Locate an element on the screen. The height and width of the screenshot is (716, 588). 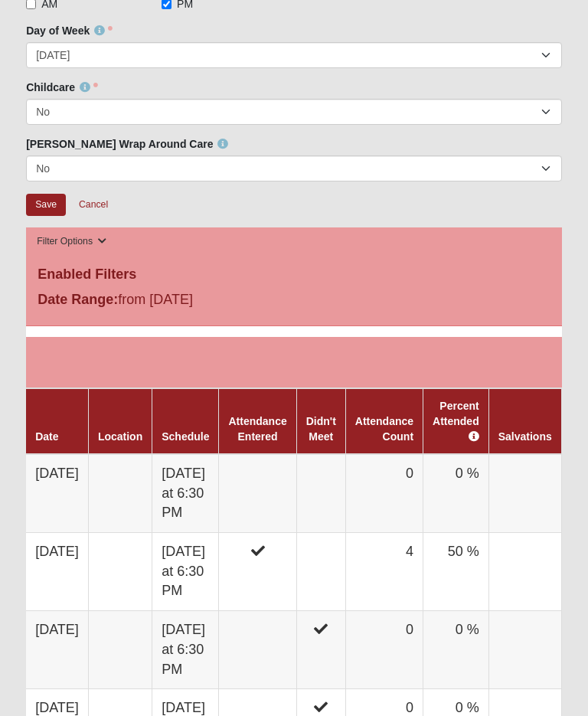
a: Date is located at coordinates (47, 436).